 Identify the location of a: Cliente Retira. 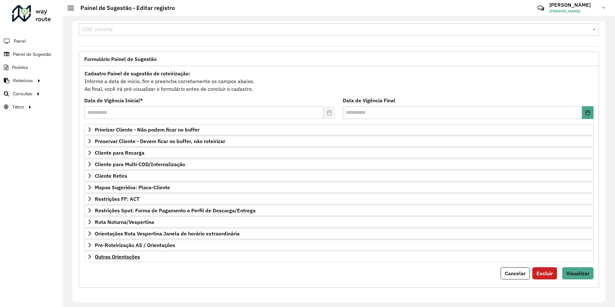
(339, 176).